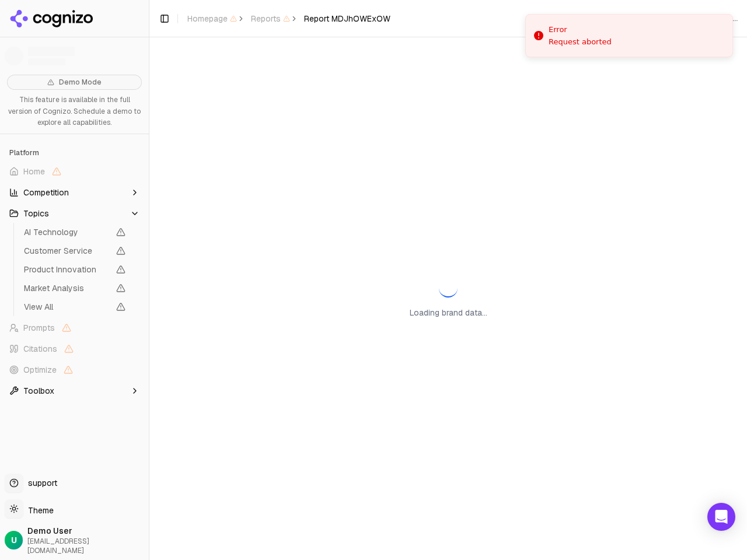 This screenshot has height=560, width=747. Describe the element at coordinates (66, 232) in the screenshot. I see `span: AI Technology` at that location.